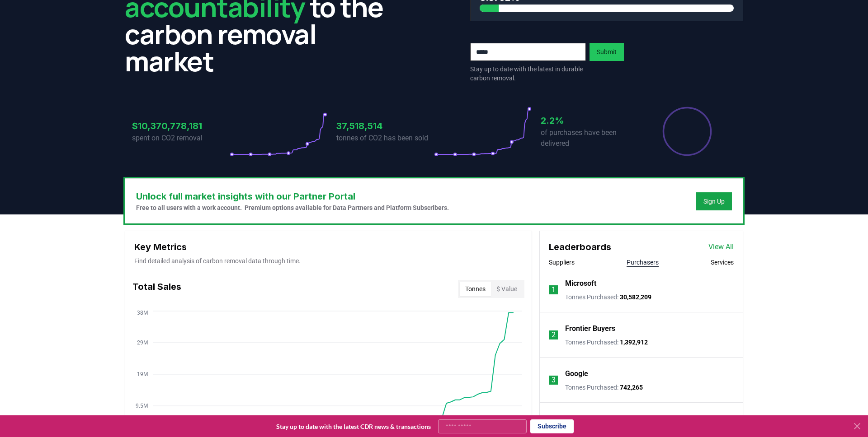  What do you see at coordinates (142, 374) in the screenshot?
I see `tspan: 19M` at bounding box center [142, 374].